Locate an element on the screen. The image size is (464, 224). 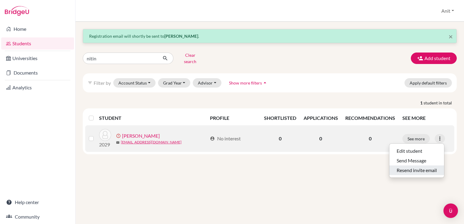
a: Community is located at coordinates (37, 217).